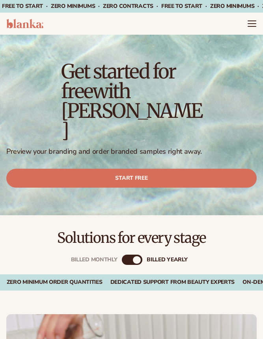  Describe the element at coordinates (131, 151) in the screenshot. I see `p: Preview your branding and order branded samples right away.` at that location.